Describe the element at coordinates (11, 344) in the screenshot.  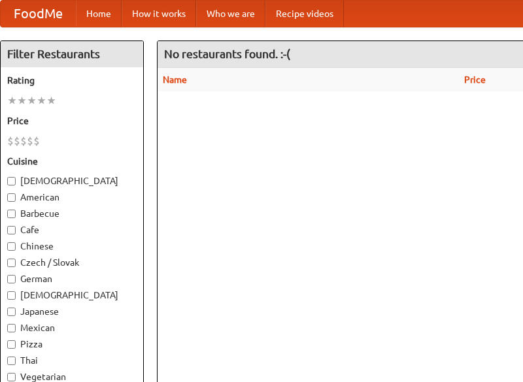
I see `input: Pizza` at that location.